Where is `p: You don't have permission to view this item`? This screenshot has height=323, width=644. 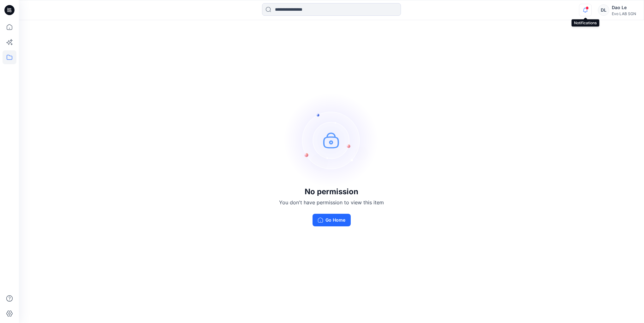
p: You don't have permission to view this item is located at coordinates (331, 203).